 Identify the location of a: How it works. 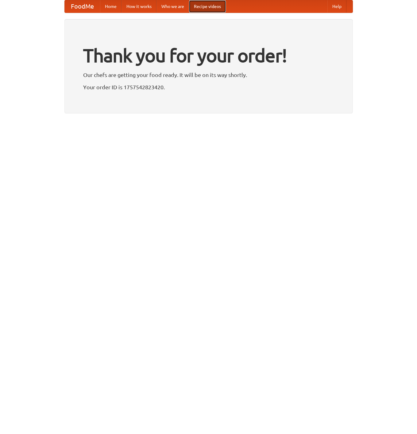
(139, 6).